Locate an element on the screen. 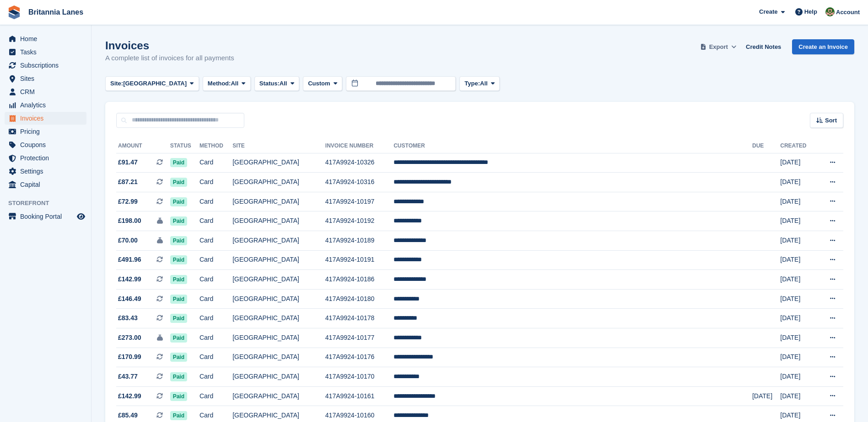  td: 417A9924-10189 is located at coordinates (359, 241).